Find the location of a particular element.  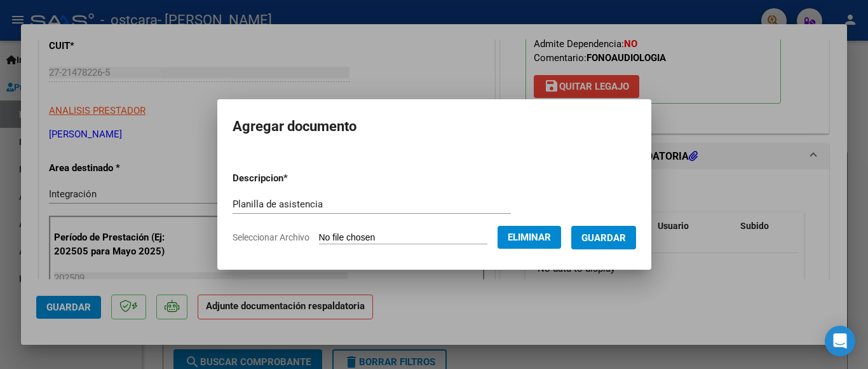

span: Guardar is located at coordinates (604, 238).